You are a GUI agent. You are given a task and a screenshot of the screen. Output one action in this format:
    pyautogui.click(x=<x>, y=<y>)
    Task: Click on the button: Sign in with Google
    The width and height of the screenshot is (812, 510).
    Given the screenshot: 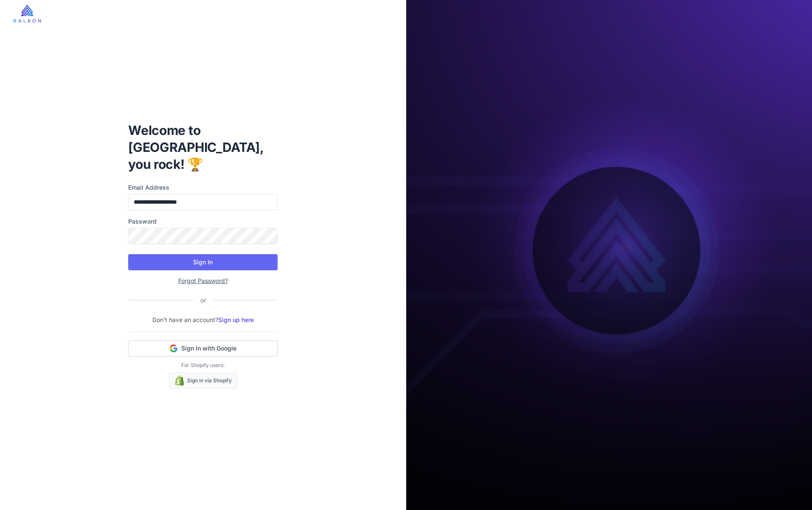 What is the action you would take?
    pyautogui.click(x=203, y=348)
    